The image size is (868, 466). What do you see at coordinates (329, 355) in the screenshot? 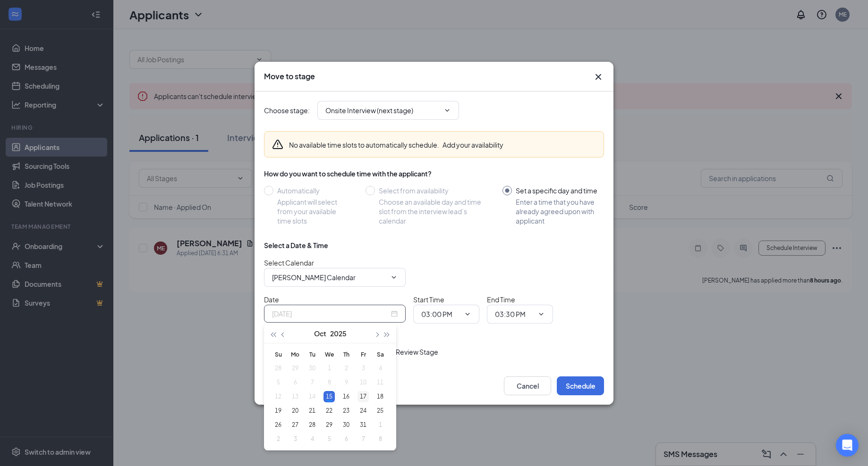
I see `th: We` at bounding box center [329, 355].